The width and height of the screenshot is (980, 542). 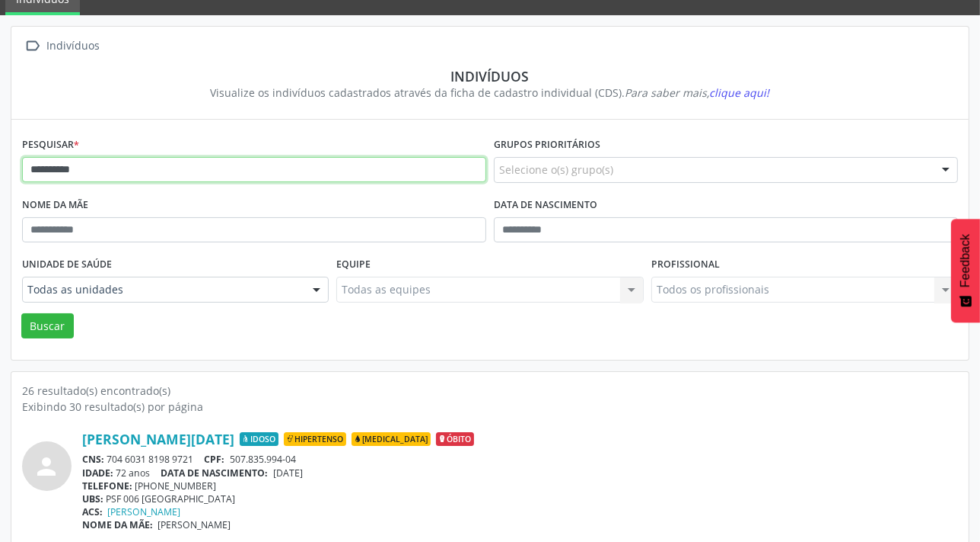 What do you see at coordinates (117, 524) in the screenshot?
I see `span: NOME DA MÃE:` at bounding box center [117, 524].